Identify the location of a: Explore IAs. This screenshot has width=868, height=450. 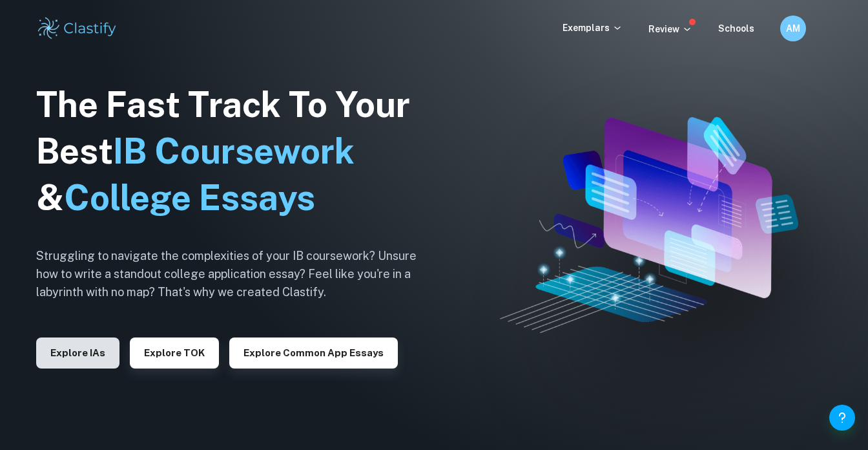
(78, 351).